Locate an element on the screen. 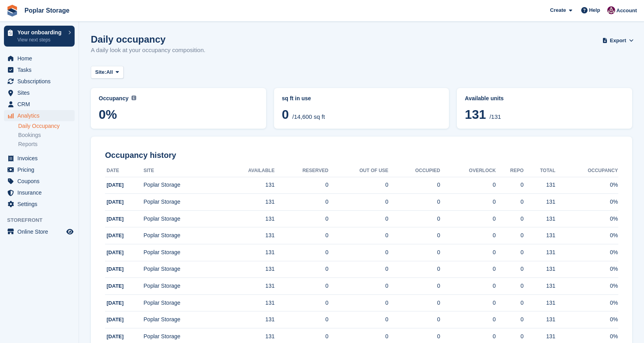 The width and height of the screenshot is (644, 343). button: Export is located at coordinates (617, 40).